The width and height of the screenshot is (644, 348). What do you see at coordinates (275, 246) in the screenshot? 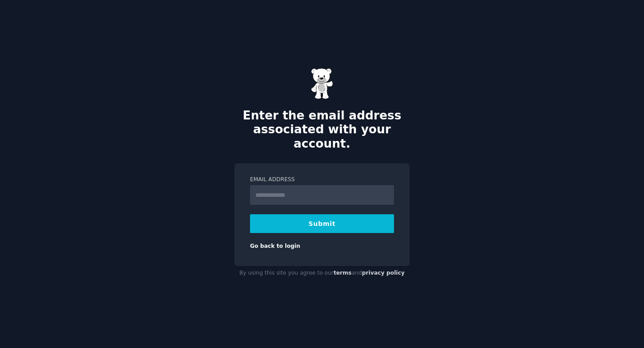
I see `a: Go back to login` at bounding box center [275, 246].